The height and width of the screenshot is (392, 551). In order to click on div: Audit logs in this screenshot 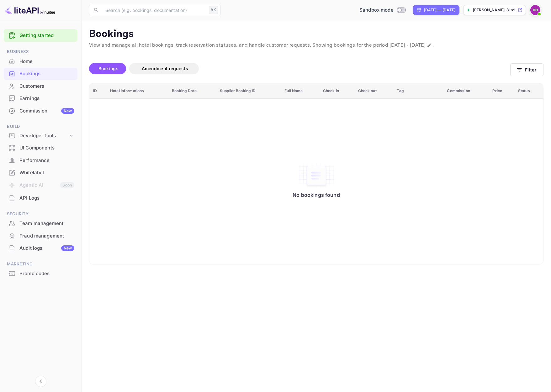, I will do `click(47, 248)`.